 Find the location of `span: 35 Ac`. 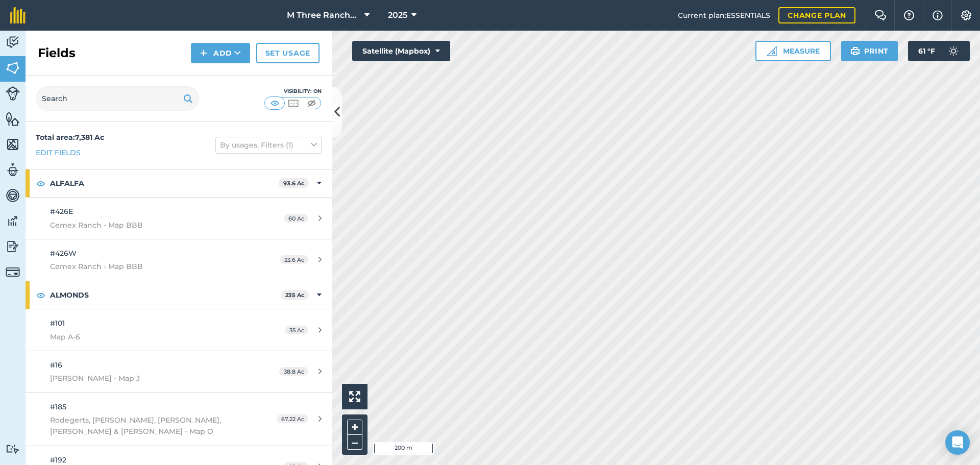

span: 35 Ac is located at coordinates (297, 330).